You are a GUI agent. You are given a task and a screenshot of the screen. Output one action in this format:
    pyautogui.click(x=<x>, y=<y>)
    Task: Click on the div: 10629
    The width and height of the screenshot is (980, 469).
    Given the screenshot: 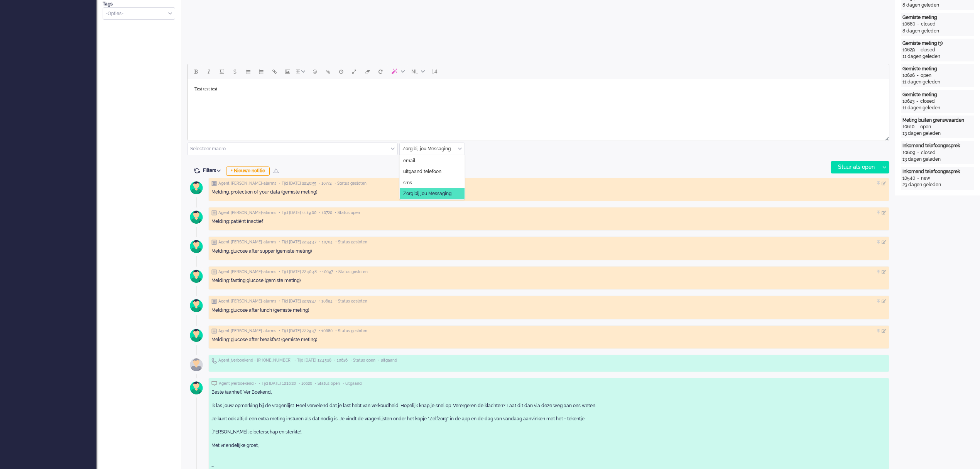 What is the action you would take?
    pyautogui.click(x=909, y=50)
    